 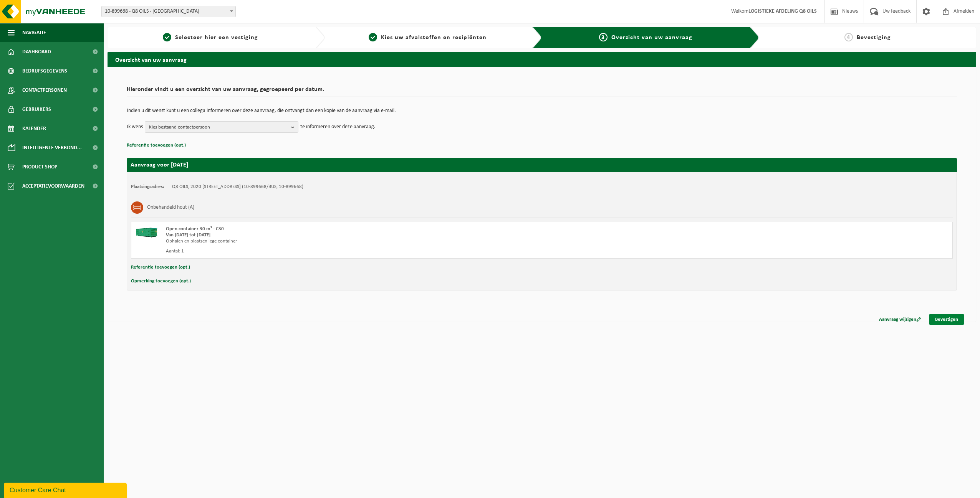 I want to click on strong: LOGISTIEKE AFDELING Q8 OILS, so click(x=783, y=11).